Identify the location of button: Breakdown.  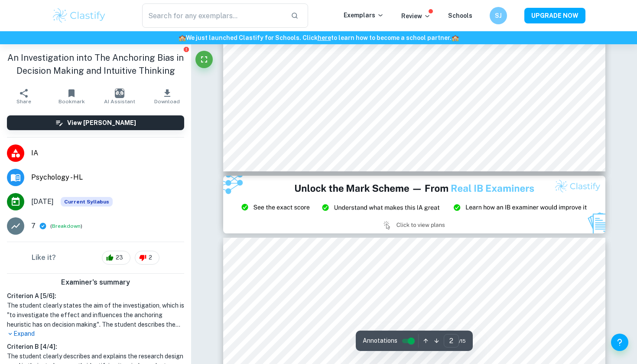
(66, 226).